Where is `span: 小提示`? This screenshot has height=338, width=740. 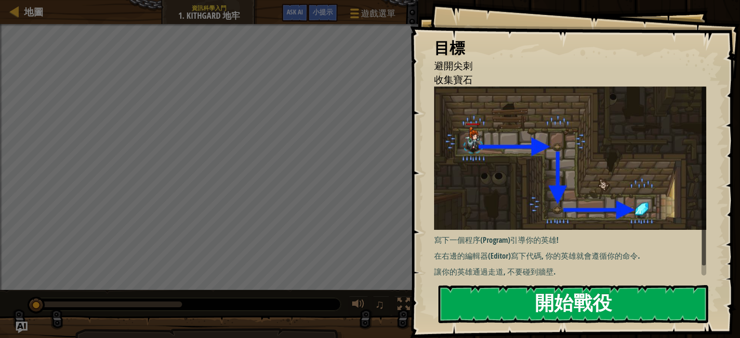
span: 小提示 is located at coordinates (323, 12).